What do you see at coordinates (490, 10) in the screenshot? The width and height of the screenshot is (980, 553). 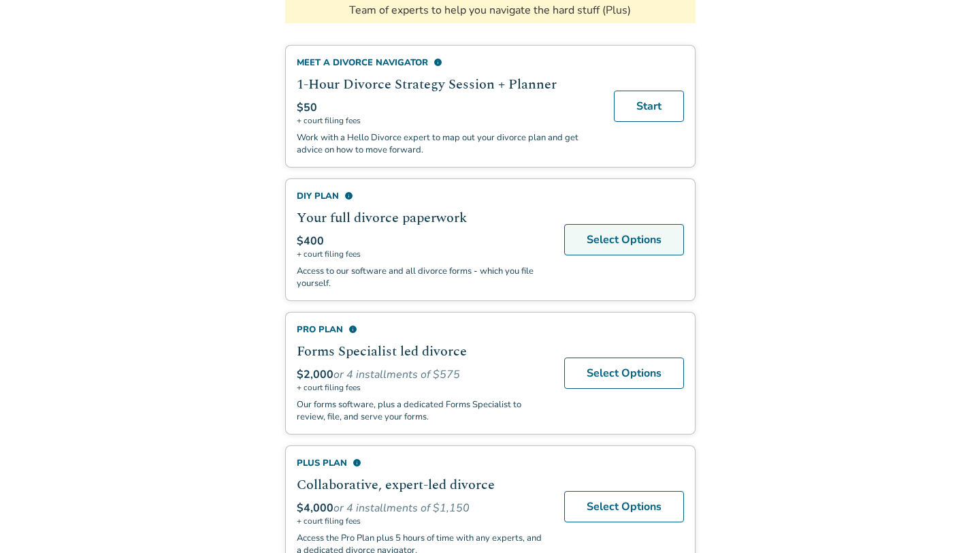 I see `li: Team of experts to help you navigate the hard stuff (Plus)` at bounding box center [490, 10].